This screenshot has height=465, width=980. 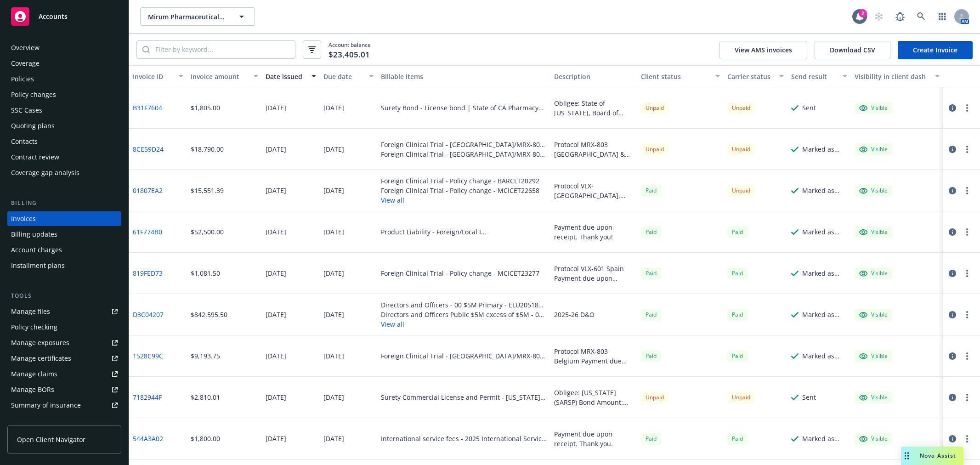 What do you see at coordinates (464, 76) in the screenshot?
I see `div: Billable items` at bounding box center [464, 76].